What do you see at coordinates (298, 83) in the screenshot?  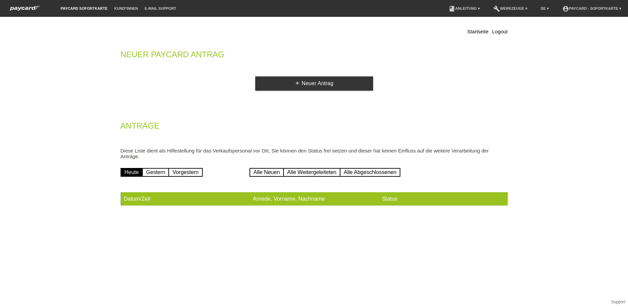 I see `i: add` at bounding box center [298, 83].